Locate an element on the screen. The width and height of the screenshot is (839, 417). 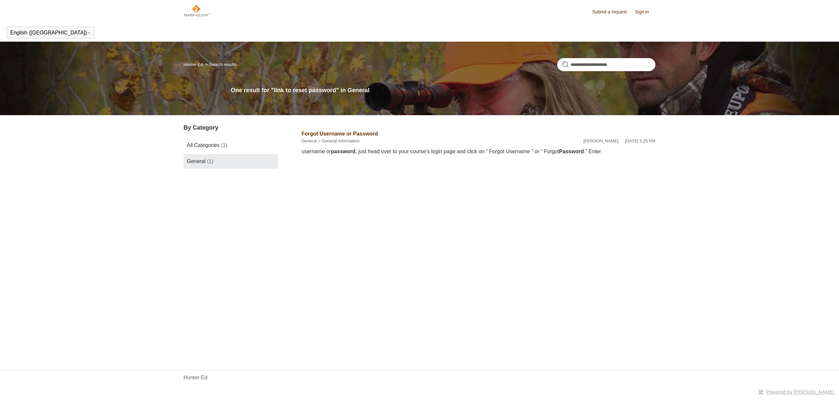
li: Hunter-Ed is located at coordinates (194, 64).